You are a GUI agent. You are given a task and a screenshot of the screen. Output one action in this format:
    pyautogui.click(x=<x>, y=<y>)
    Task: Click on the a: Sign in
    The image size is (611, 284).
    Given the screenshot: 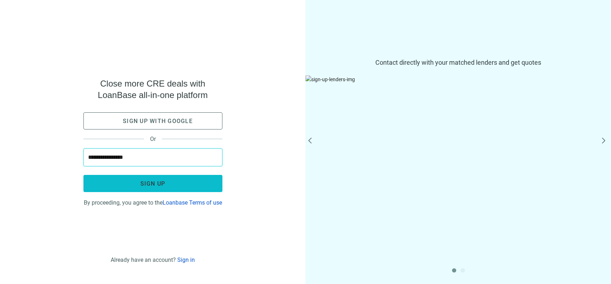 What is the action you would take?
    pyautogui.click(x=186, y=260)
    